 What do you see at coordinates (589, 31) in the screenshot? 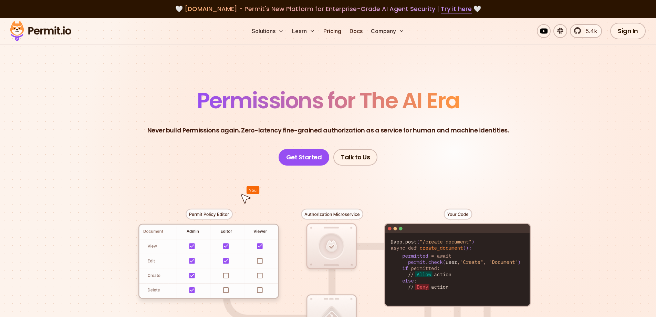
I see `span: 5.4k` at bounding box center [589, 31].